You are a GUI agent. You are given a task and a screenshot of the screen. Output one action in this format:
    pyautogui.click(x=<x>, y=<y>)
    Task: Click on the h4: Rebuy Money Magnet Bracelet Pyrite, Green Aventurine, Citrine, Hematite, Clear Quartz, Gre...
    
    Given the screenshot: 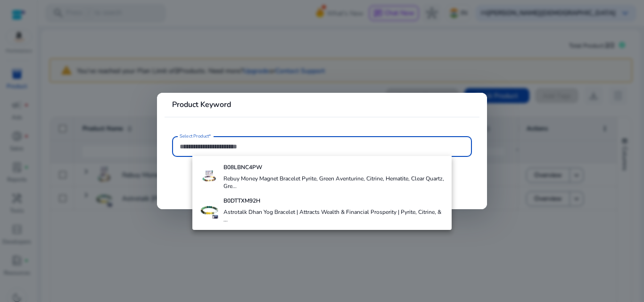 What is the action you would take?
    pyautogui.click(x=334, y=182)
    